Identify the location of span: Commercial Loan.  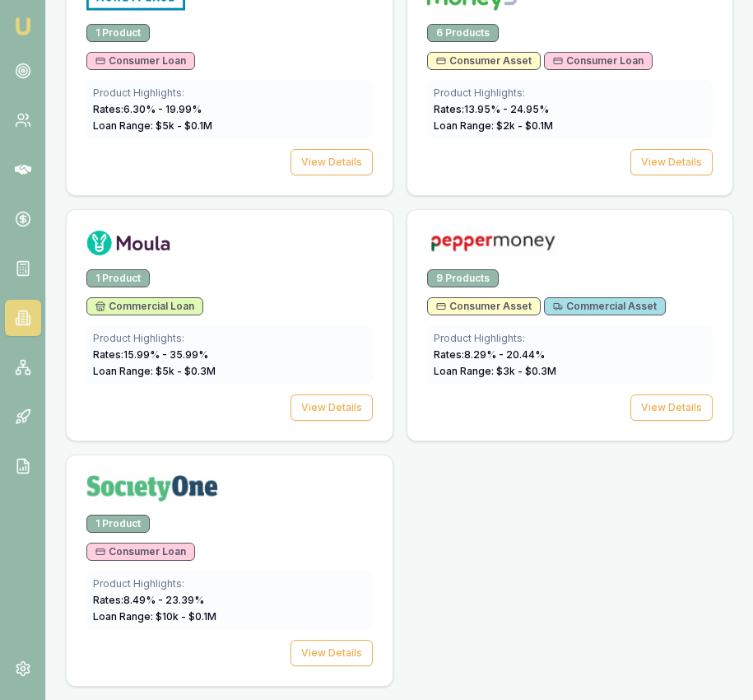
(145, 307).